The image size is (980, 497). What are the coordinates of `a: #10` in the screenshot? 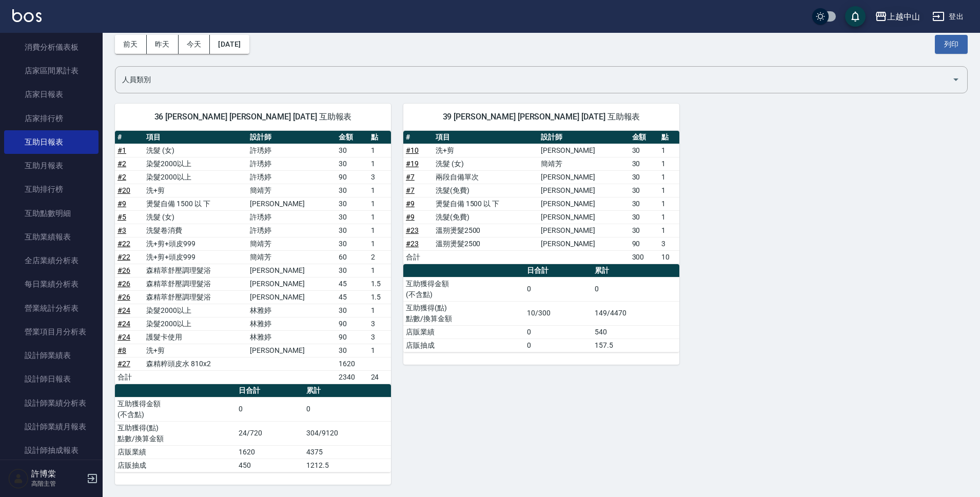 It's located at (412, 150).